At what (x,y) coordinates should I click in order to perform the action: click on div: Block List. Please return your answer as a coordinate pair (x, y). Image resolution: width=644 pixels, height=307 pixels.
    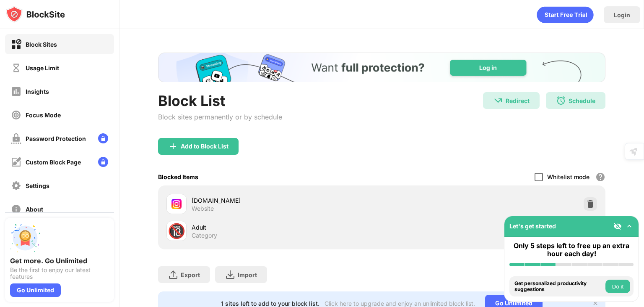
    Looking at the image, I should click on (220, 101).